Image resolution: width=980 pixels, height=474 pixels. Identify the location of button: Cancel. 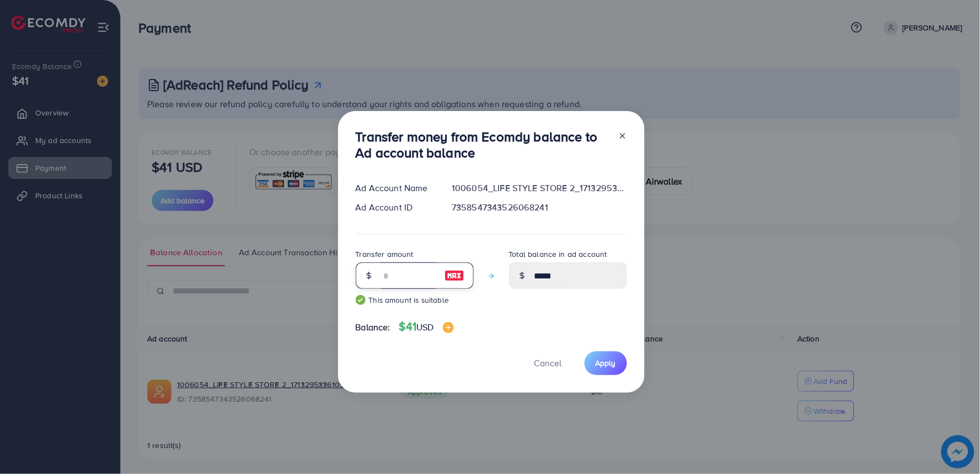
(548, 363).